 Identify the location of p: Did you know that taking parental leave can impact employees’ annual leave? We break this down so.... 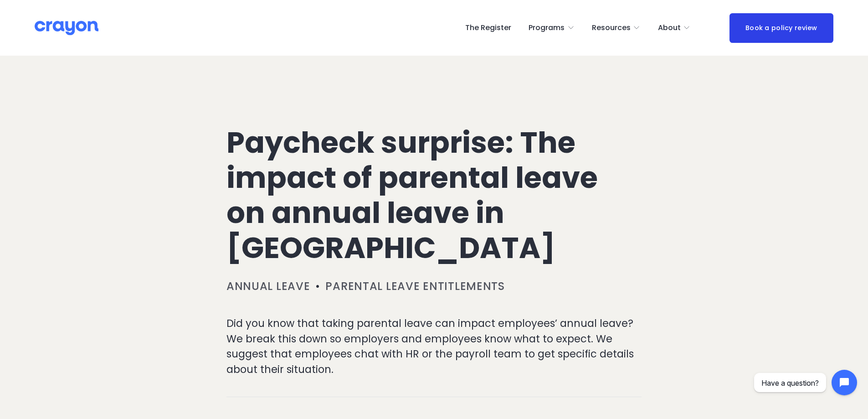
(434, 346).